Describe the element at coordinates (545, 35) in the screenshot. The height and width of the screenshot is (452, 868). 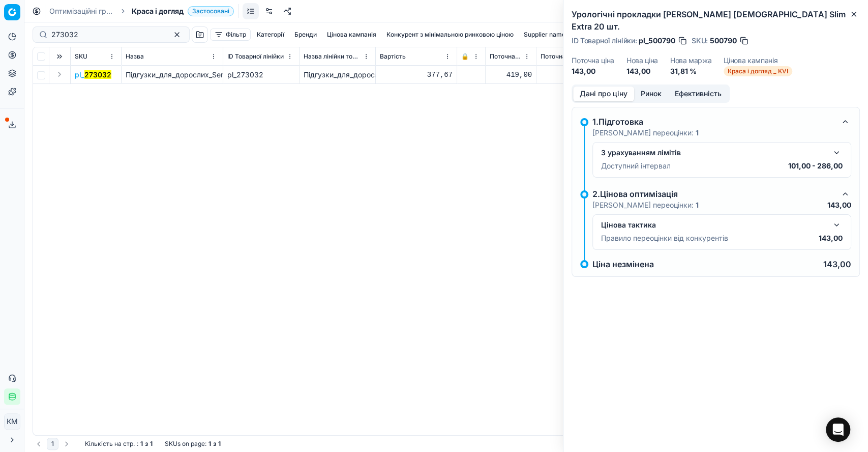
I see `button: Supplier name` at that location.